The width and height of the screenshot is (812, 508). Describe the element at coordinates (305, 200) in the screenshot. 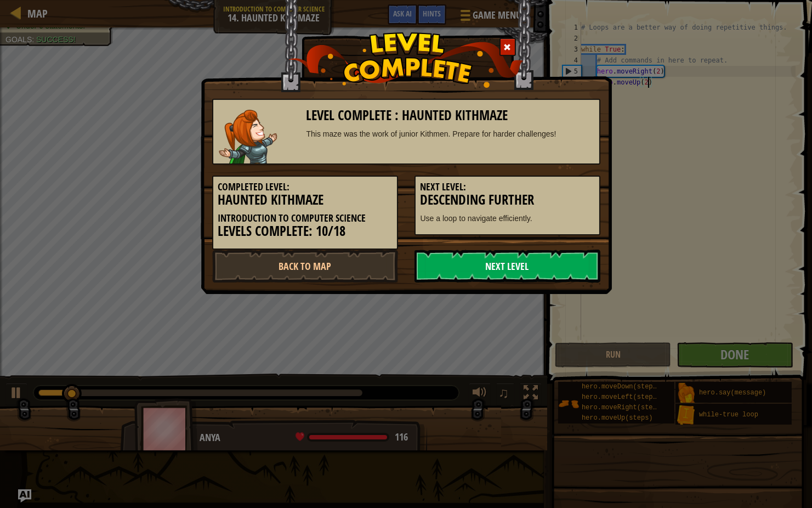

I see `h3: Haunted Kithmaze` at that location.